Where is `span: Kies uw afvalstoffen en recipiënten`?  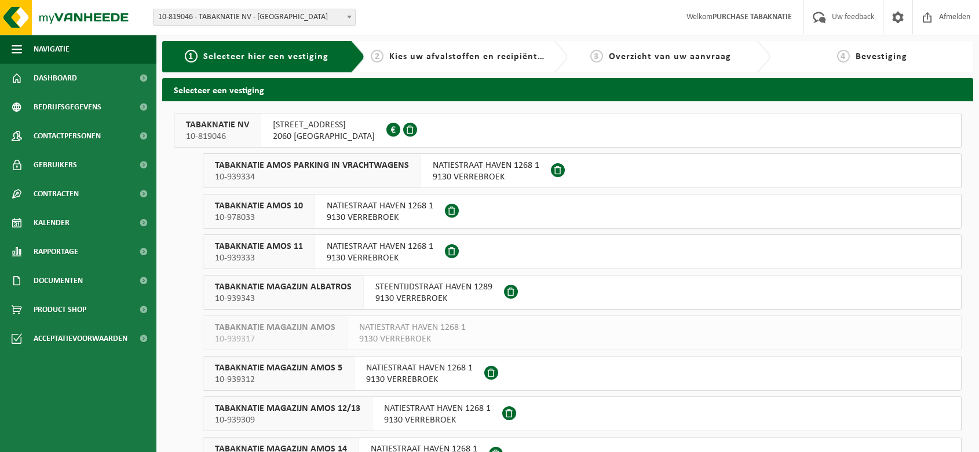 span: Kies uw afvalstoffen en recipiënten is located at coordinates (469, 57).